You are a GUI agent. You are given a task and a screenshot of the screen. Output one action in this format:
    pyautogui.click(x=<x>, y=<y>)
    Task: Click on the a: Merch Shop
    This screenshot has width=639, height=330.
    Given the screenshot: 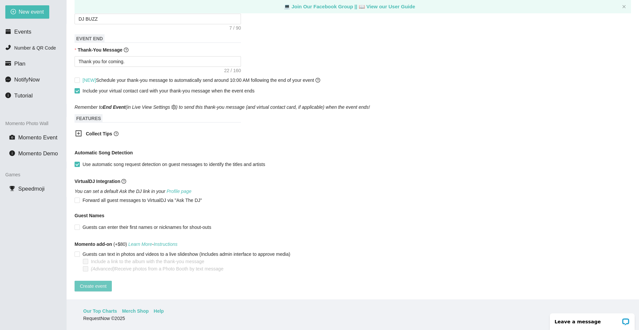 What is the action you would take?
    pyautogui.click(x=135, y=311)
    